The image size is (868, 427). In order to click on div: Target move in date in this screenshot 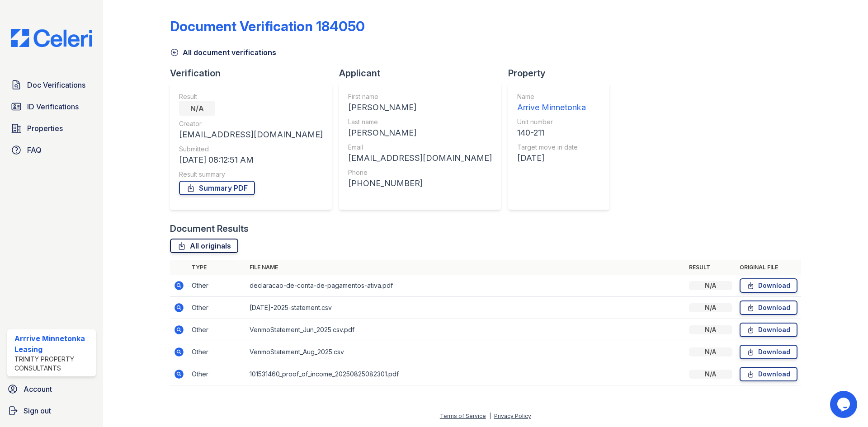, I will do `click(551, 147)`.